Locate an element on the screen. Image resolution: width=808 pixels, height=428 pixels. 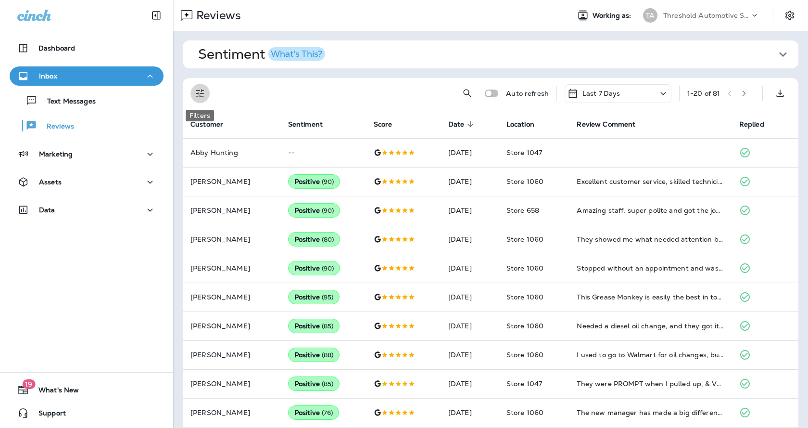
div: This Grease Monkey is easily the best in town. The new manager has made noticeable improvements i... is located at coordinates (650, 297).